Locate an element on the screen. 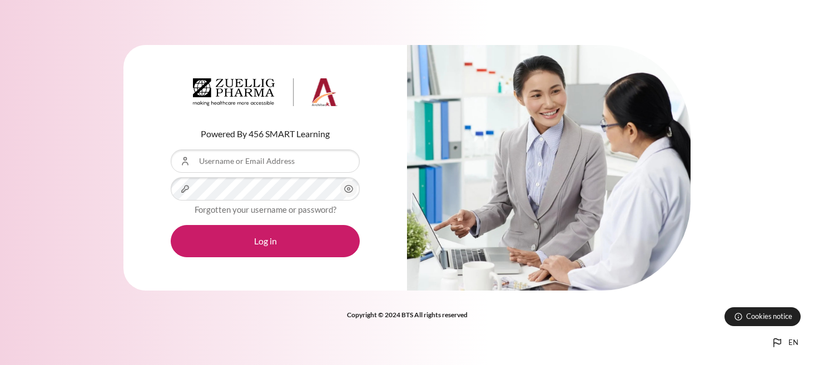 This screenshot has width=814, height=365. span: Cookies notice is located at coordinates (769, 316).